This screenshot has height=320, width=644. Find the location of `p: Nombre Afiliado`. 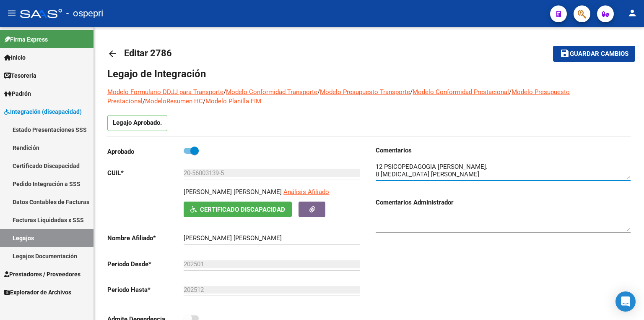

p: Nombre Afiliado is located at coordinates (145, 238).